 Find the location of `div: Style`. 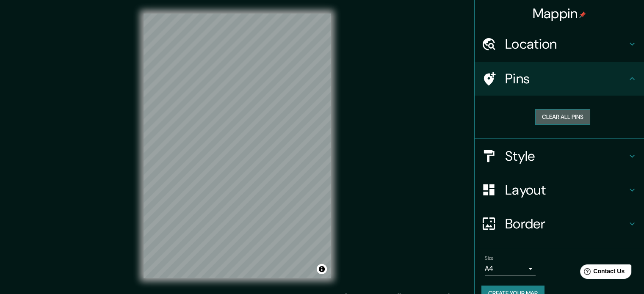

div: Style is located at coordinates (559, 156).